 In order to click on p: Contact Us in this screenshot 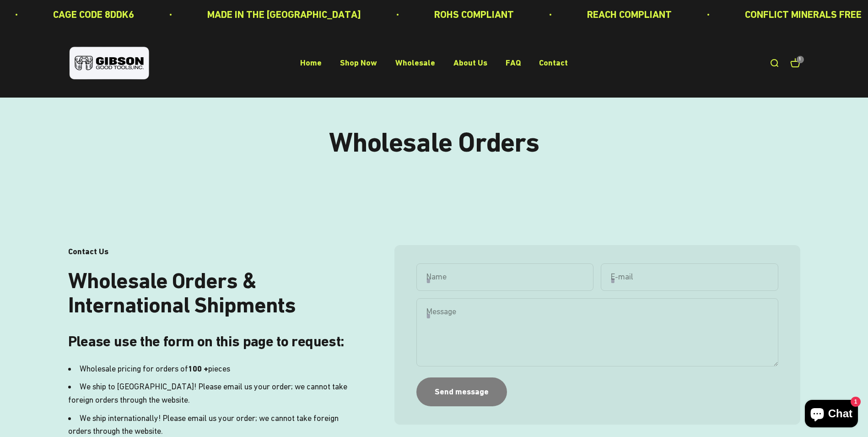, I will do `click(213, 251)`.